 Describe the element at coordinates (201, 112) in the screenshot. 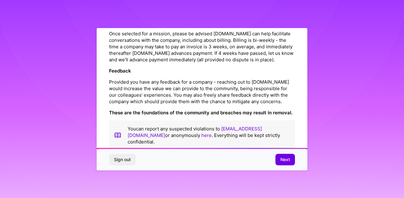

I see `strong: These are the foundations of the community and breaches may result in removal.` at that location.